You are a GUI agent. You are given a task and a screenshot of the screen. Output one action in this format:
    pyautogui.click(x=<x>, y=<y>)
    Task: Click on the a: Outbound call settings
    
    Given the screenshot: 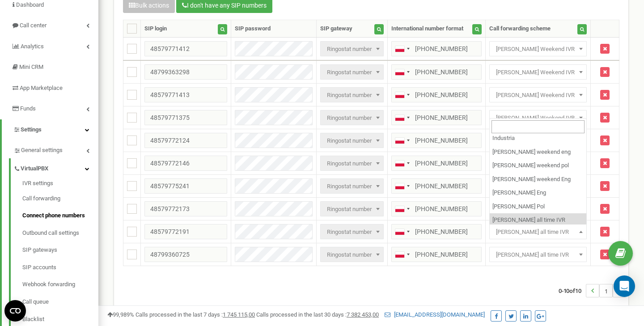 What is the action you would take?
    pyautogui.click(x=60, y=233)
    